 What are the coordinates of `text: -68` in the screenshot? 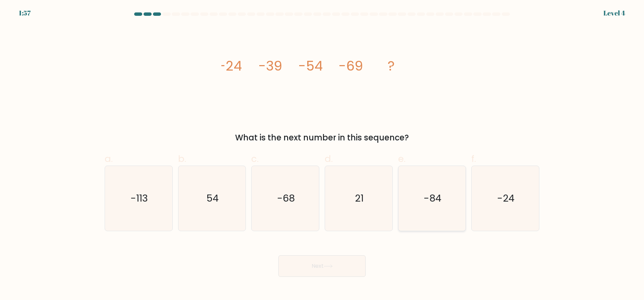 It's located at (286, 199).